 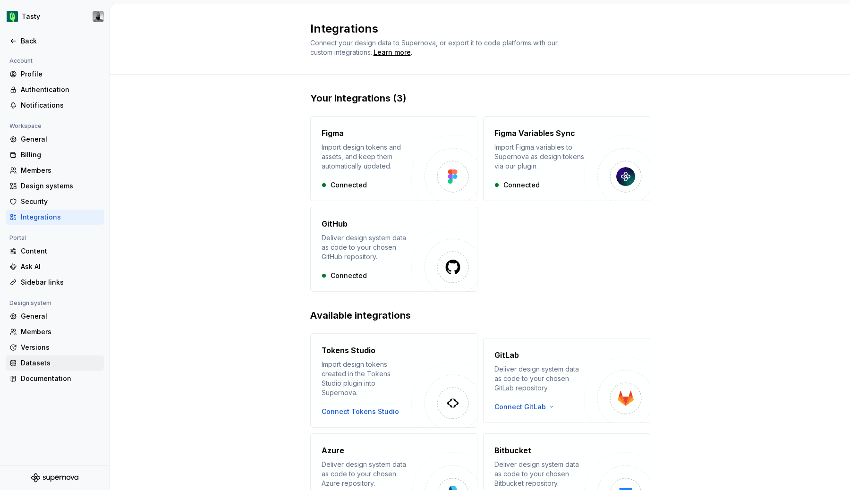 I want to click on a: Content, so click(x=55, y=251).